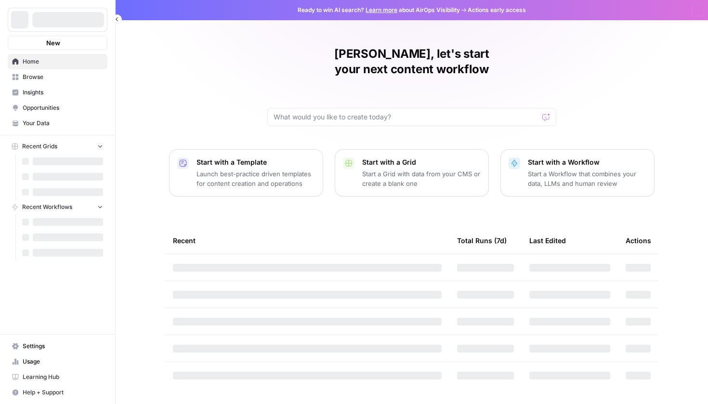 This screenshot has width=708, height=404. Describe the element at coordinates (406, 117) in the screenshot. I see `input: What would you like to create today?` at that location.